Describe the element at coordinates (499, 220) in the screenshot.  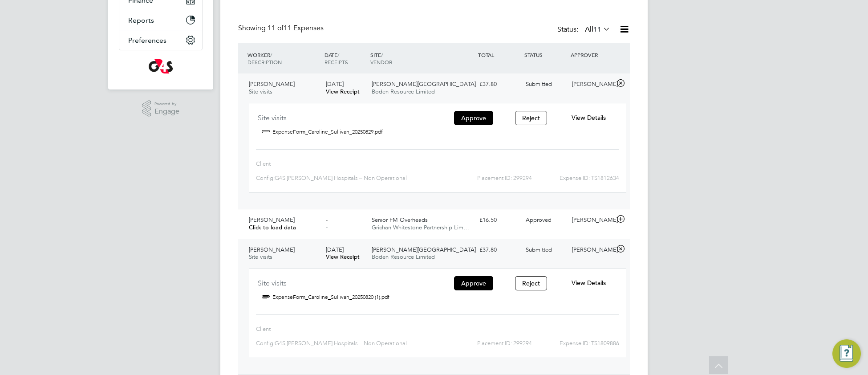
I see `div: £16.50` at that location.